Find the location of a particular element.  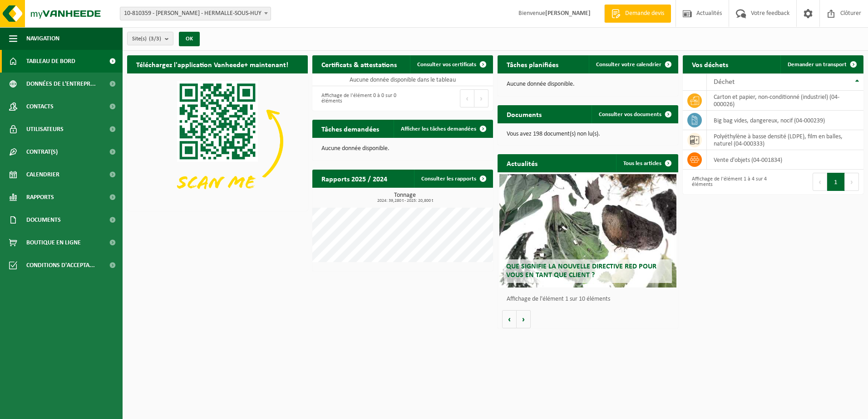

span: Consulter vos documents is located at coordinates (630, 114).